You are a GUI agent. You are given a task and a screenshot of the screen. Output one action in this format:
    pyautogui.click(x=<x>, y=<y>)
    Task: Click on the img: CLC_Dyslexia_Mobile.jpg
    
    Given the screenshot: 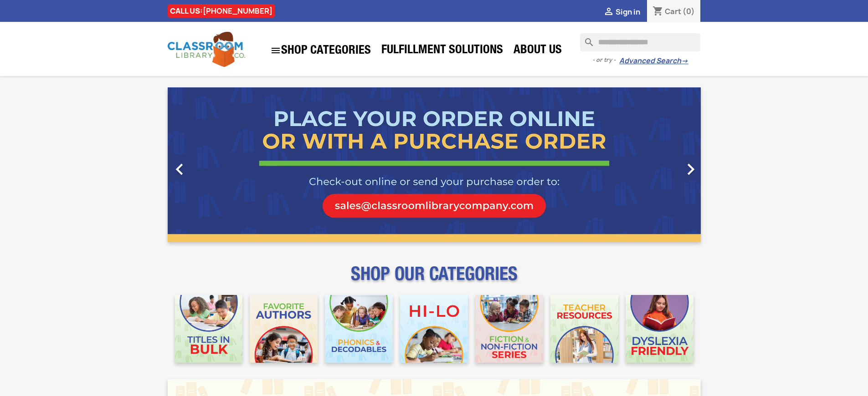 What is the action you would take?
    pyautogui.click(x=659, y=328)
    